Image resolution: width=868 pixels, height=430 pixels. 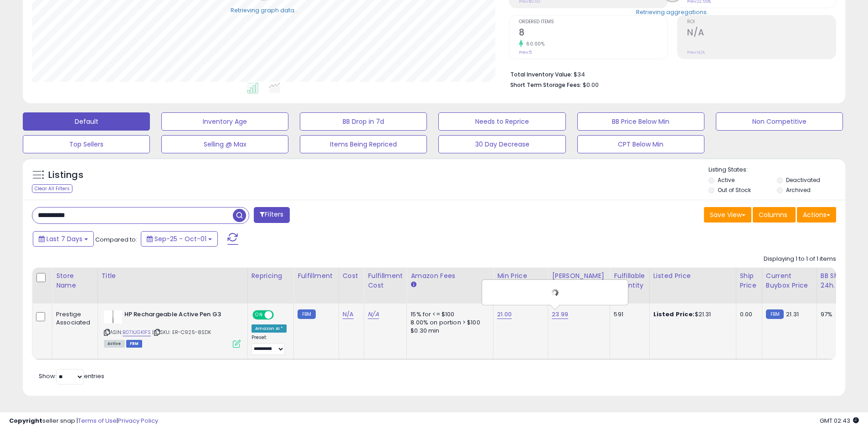 I want to click on strong: Copyright, so click(x=25, y=421).